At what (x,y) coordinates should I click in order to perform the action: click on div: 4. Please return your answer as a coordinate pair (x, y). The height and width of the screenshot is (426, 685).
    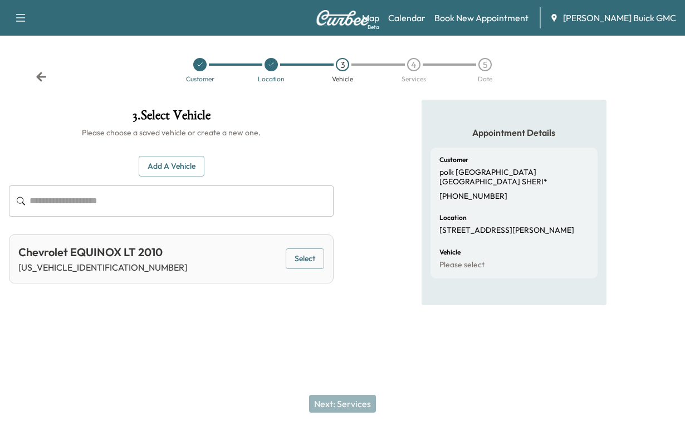
    Looking at the image, I should click on (414, 65).